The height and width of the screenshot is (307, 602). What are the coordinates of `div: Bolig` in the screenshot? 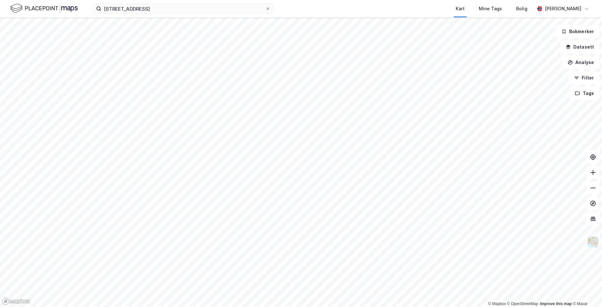 It's located at (521, 9).